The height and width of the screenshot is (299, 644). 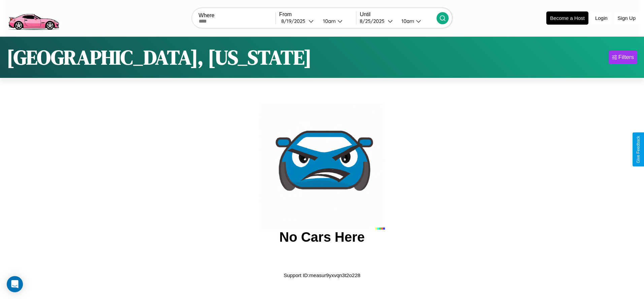 I want to click on div: Give Feedback, so click(x=638, y=149).